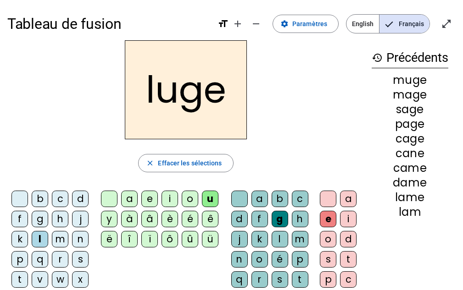 This screenshot has width=463, height=290. What do you see at coordinates (60, 280) in the screenshot?
I see `div: w` at bounding box center [60, 280].